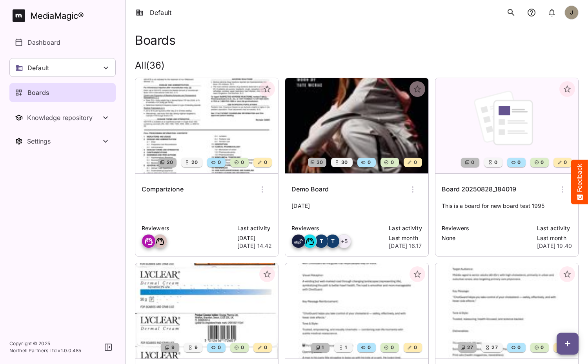  Describe the element at coordinates (507, 210) in the screenshot. I see `p: This is a board for new board test 1995` at that location.